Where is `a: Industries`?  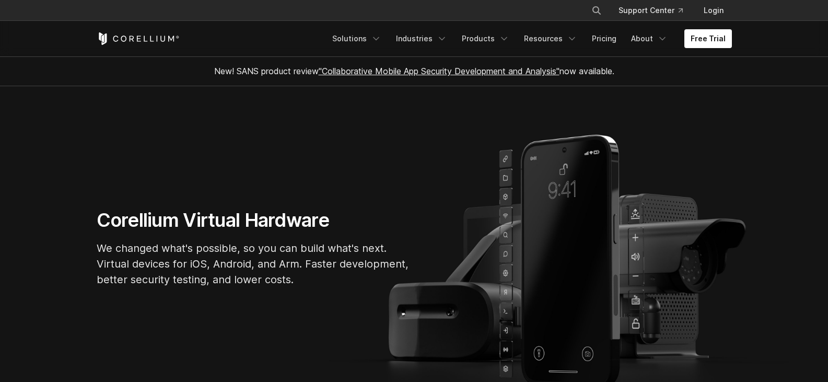
a: Industries is located at coordinates (421, 39).